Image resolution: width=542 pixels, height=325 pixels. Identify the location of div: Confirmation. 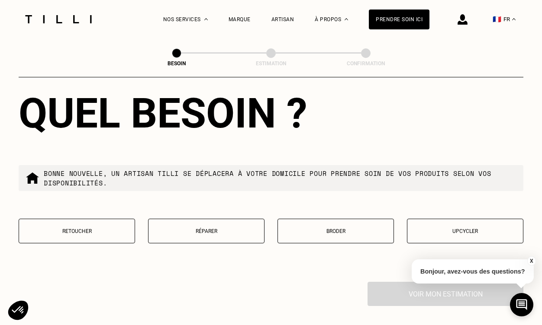
(366, 64).